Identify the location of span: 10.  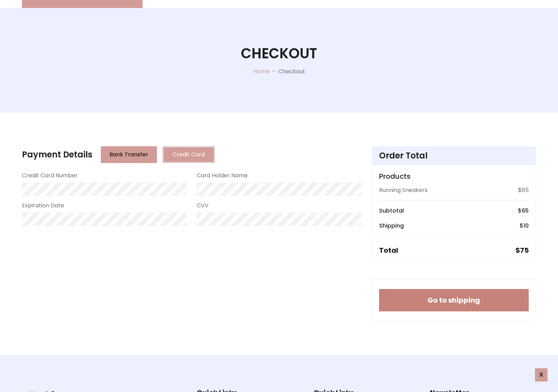
(526, 226).